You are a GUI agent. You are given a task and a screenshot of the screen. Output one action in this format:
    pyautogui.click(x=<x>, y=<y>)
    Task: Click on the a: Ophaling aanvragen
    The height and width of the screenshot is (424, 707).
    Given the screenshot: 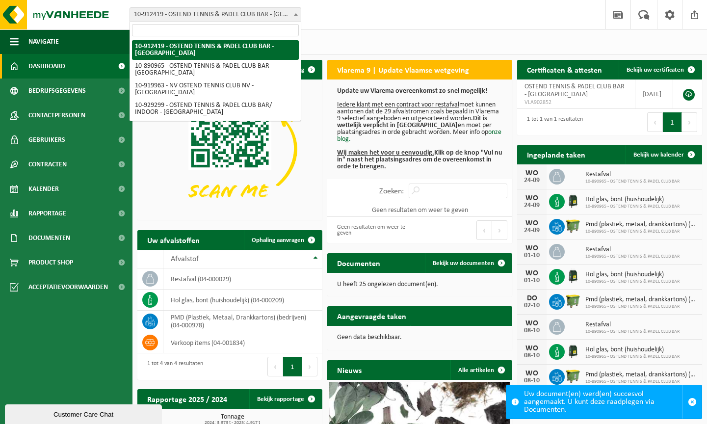 What is the action you would take?
    pyautogui.click(x=283, y=240)
    